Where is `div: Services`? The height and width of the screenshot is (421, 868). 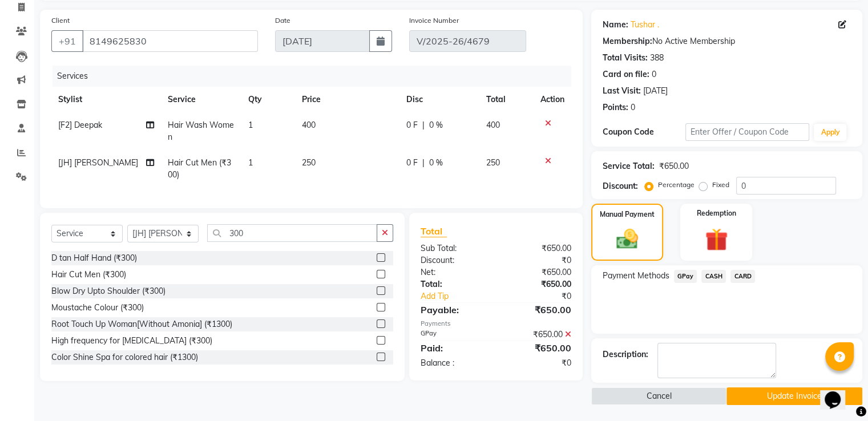 div: Services is located at coordinates (316, 76).